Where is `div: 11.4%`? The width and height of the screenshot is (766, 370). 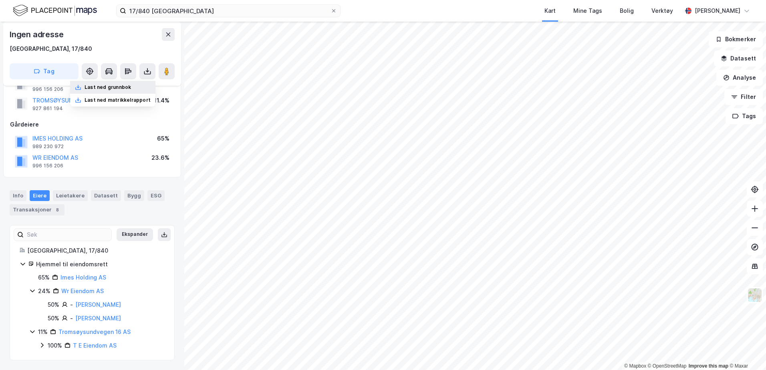
div: 11.4% is located at coordinates (161, 101).